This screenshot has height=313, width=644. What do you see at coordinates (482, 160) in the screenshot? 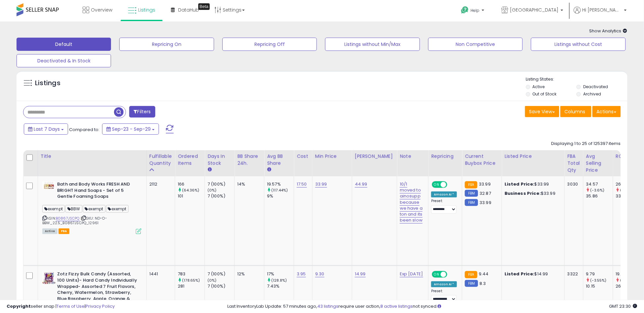
I see `div: Current Buybox Price` at bounding box center [482, 160].